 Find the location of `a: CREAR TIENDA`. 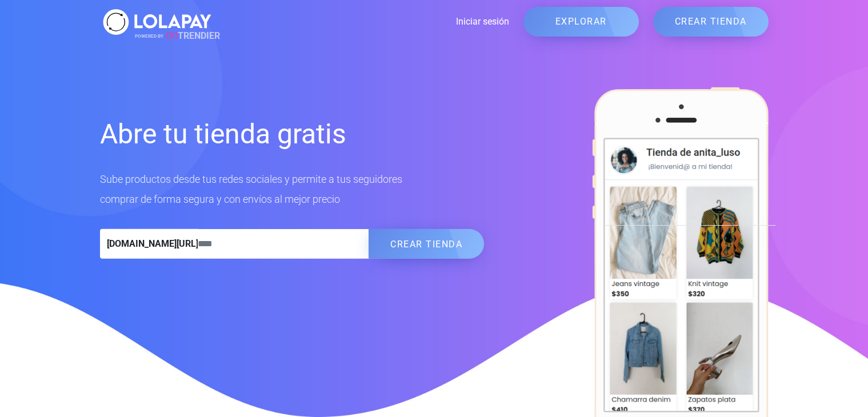

a: CREAR TIENDA is located at coordinates (711, 22).